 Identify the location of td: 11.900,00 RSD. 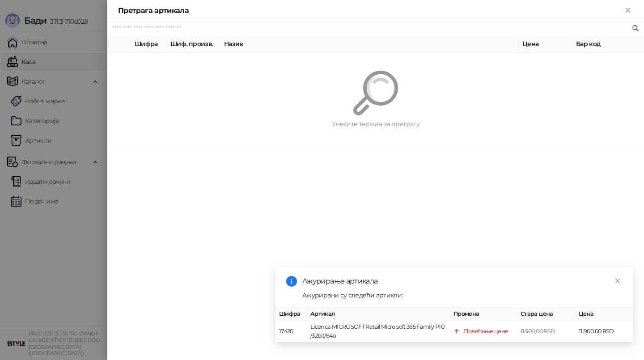
(604, 331).